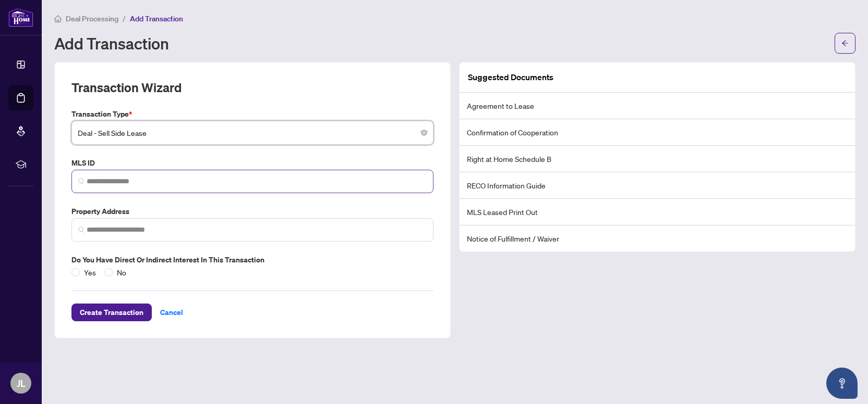 This screenshot has height=404, width=868. Describe the element at coordinates (21, 383) in the screenshot. I see `span: JL` at that location.